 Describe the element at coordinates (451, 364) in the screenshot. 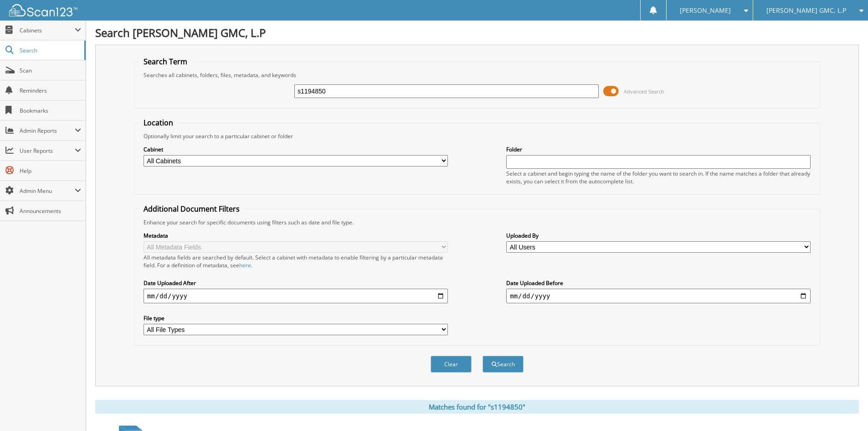

I see `button: Clear` at that location.